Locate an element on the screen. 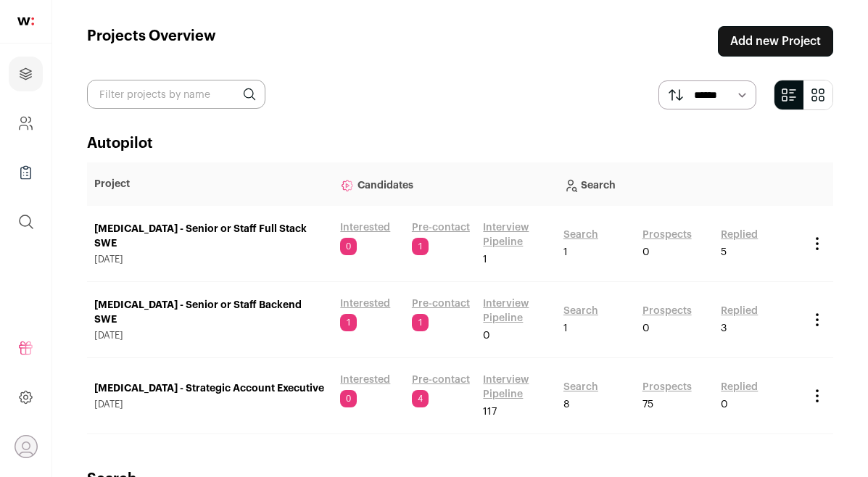 The height and width of the screenshot is (477, 868). button: Open dropdown is located at coordinates (26, 447).